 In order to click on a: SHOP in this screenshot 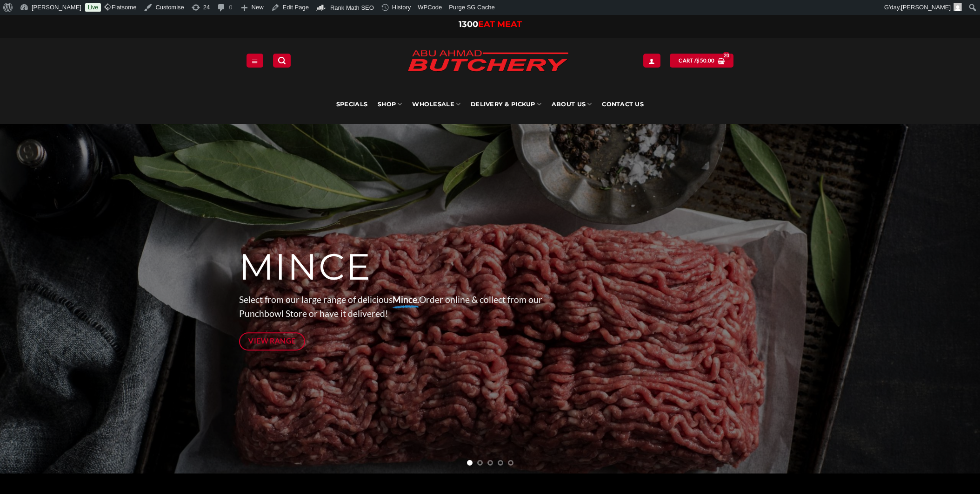, I will do `click(390, 104)`.